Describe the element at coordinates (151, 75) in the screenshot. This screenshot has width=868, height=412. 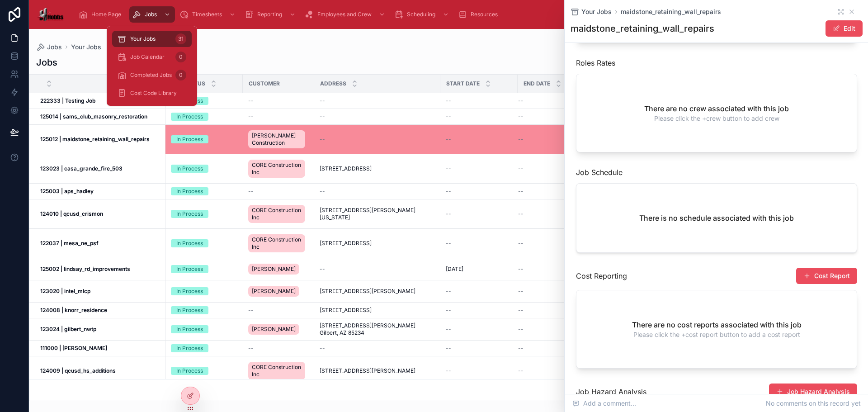
I see `span: Completed Jobs` at that location.